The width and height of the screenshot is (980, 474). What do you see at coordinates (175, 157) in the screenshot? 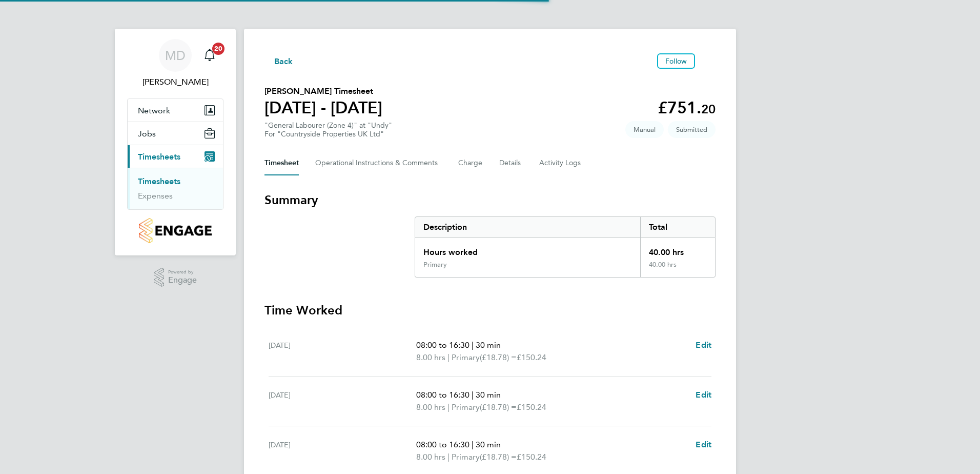
I see `button: Timesheets` at bounding box center [175, 157].